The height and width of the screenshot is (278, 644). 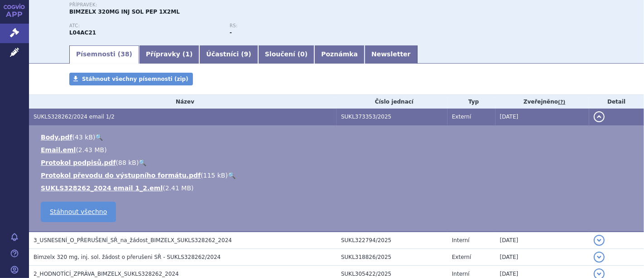 What do you see at coordinates (145, 26) in the screenshot?
I see `p: ATC:` at bounding box center [145, 26].